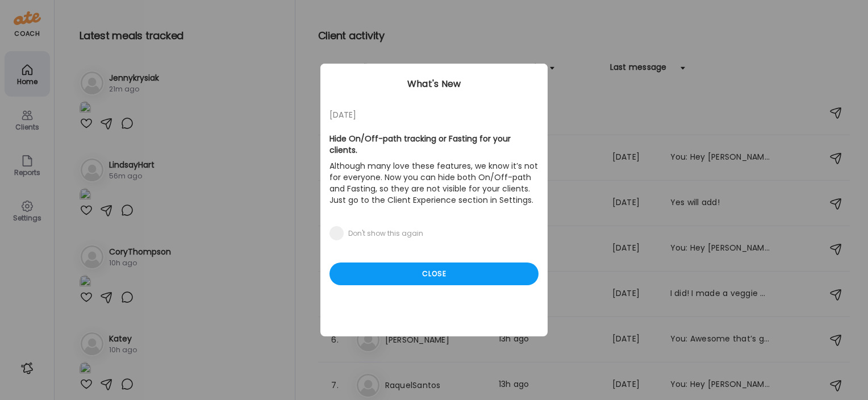 The height and width of the screenshot is (400, 868). I want to click on div: Don't show this again, so click(386, 234).